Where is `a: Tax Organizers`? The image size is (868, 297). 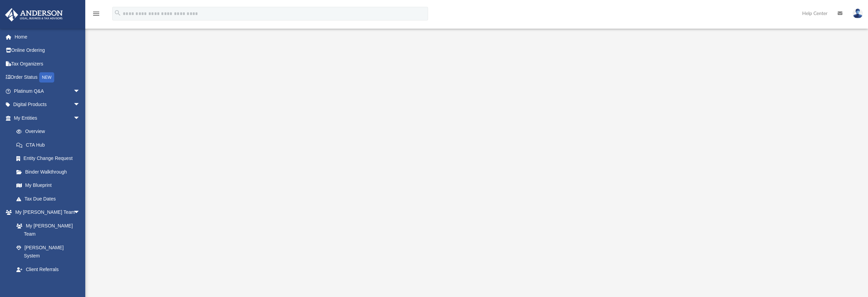
a: Tax Organizers is located at coordinates (48, 63).